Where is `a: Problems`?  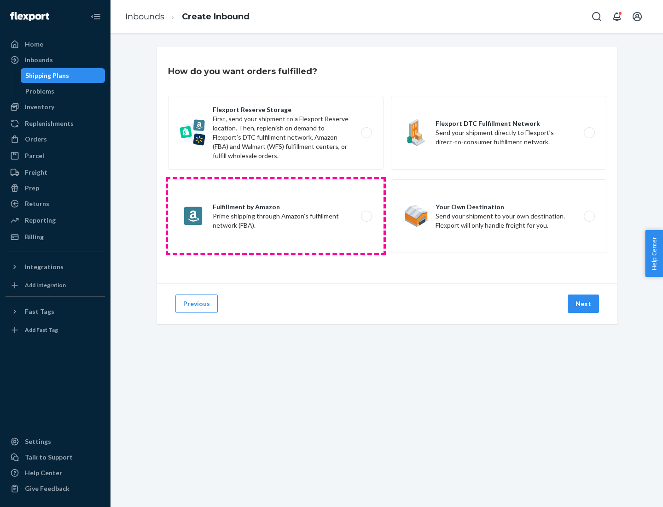 a: Problems is located at coordinates (63, 91).